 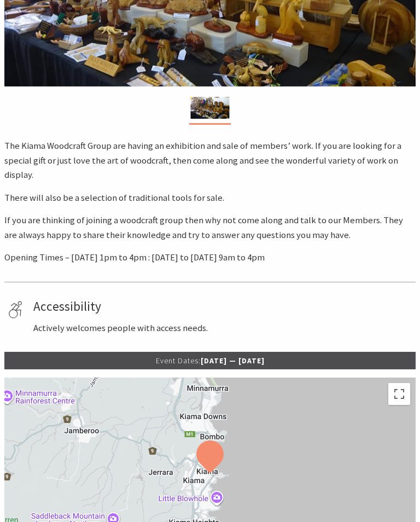 What do you see at coordinates (223, 328) in the screenshot?
I see `p: Actively welcomes people with access needs.` at bounding box center [223, 328].